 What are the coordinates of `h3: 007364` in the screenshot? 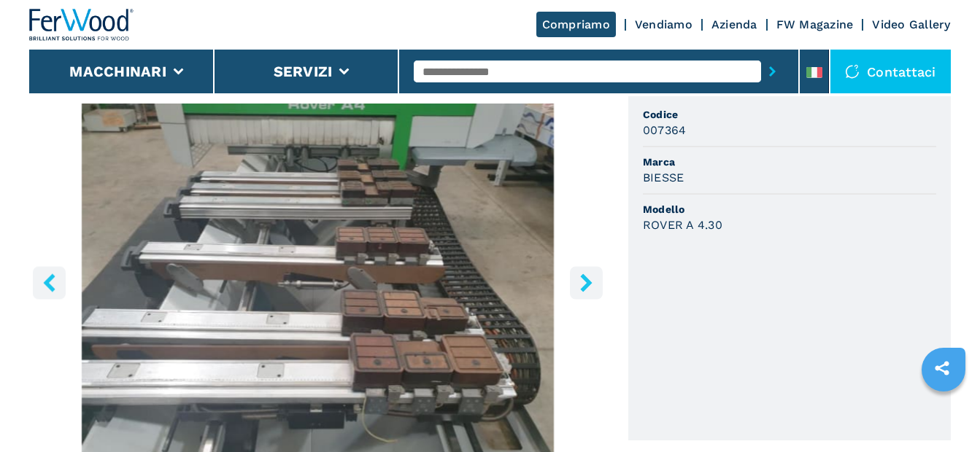 It's located at (665, 130).